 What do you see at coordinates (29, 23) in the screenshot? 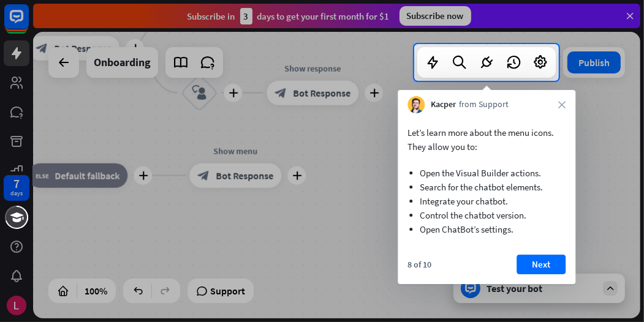
I see `button: Open LiveChat chat widget` at bounding box center [29, 23].